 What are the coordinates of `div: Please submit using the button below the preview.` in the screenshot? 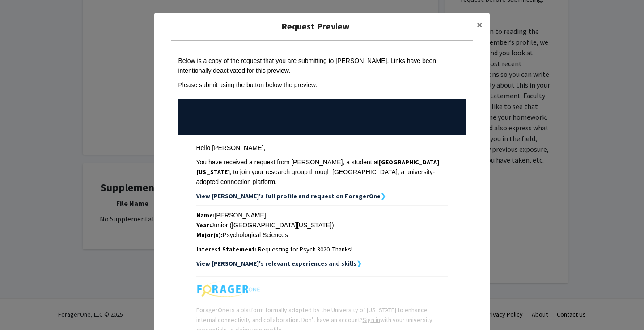 It's located at (322, 85).